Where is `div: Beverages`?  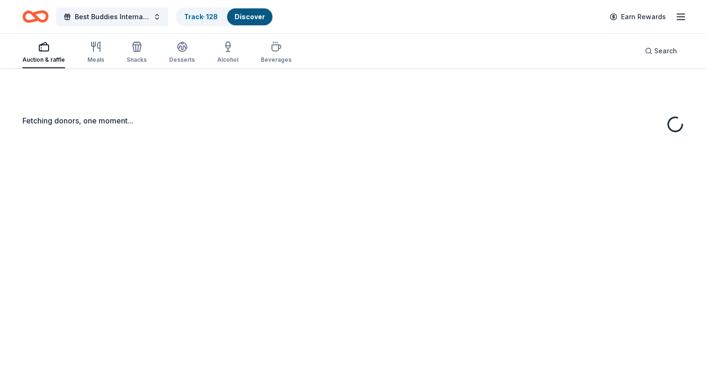 div: Beverages is located at coordinates (276, 60).